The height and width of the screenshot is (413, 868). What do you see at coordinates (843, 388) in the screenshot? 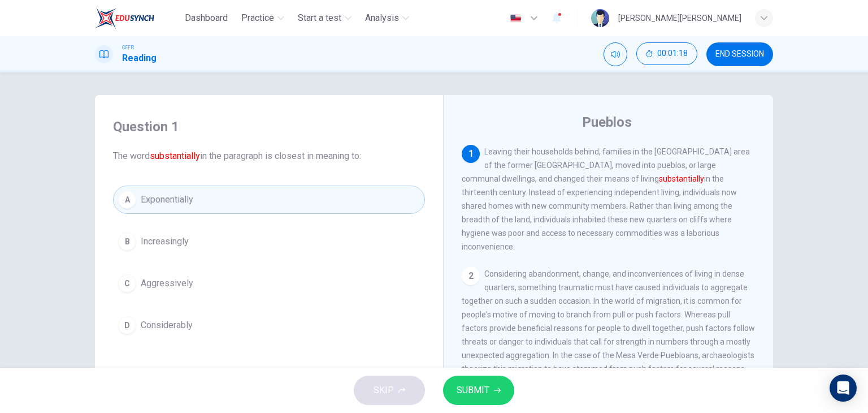
I see `div: Open Intercom Messenger` at bounding box center [843, 388].